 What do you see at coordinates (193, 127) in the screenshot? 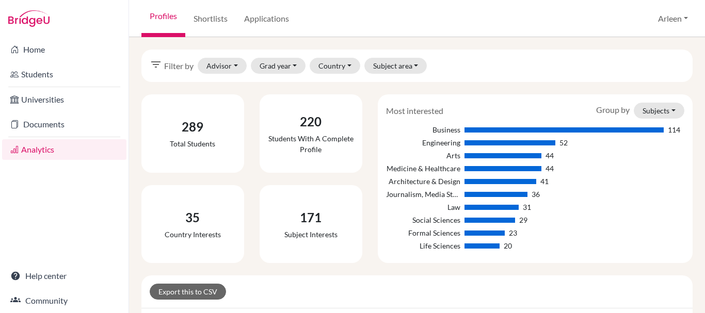
I see `div: 289` at bounding box center [193, 127].